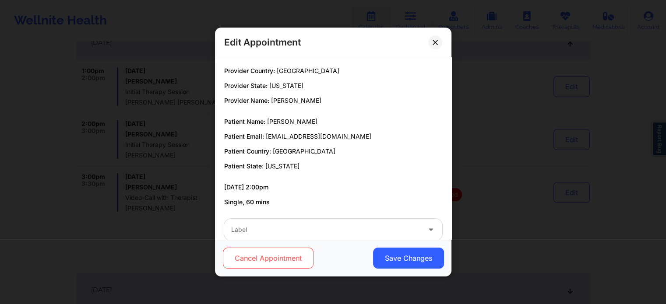 The image size is (666, 304). I want to click on p: Provider Country:, so click(333, 71).